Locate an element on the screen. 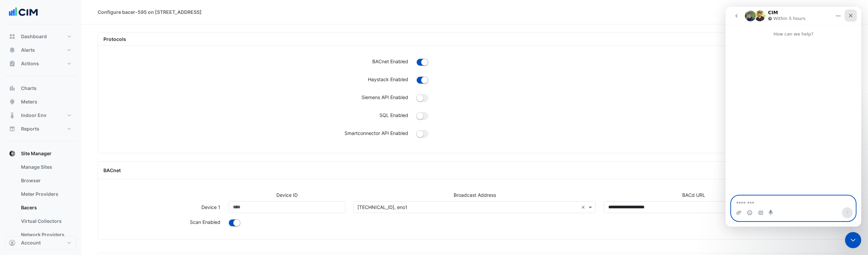 The image size is (868, 255). span: BACnet is located at coordinates (112, 170).